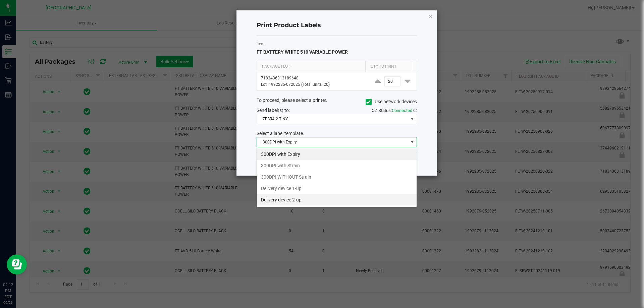  Describe the element at coordinates (337, 154) in the screenshot. I see `li: 300DPI with Expiry` at that location.